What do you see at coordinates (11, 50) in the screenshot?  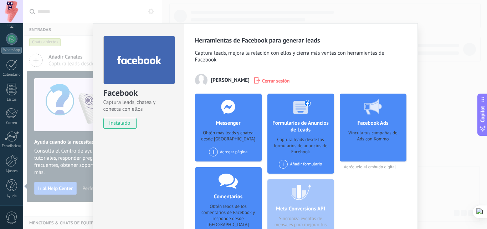 I see `div: WhatsApp` at bounding box center [11, 50].